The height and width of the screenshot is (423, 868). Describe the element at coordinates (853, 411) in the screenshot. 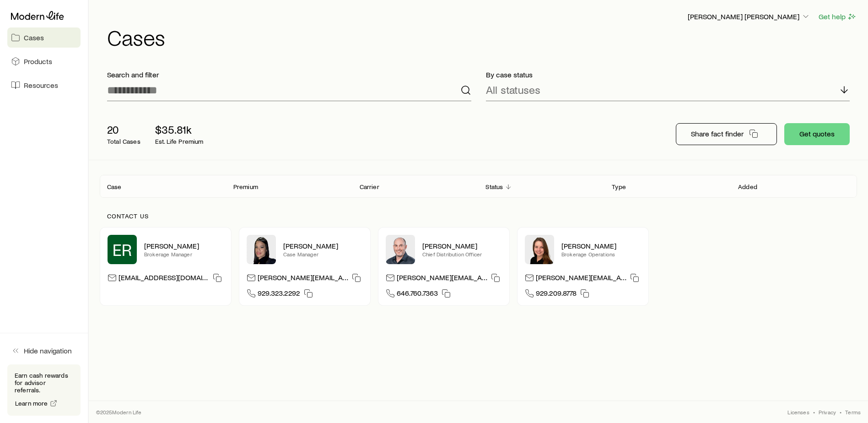

I see `a: Terms` at that location.